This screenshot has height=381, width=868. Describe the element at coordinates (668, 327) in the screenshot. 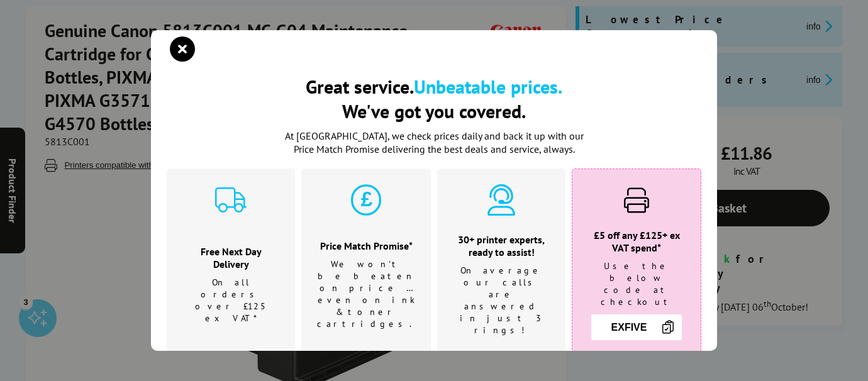

I see `img: Copy Icon` at that location.